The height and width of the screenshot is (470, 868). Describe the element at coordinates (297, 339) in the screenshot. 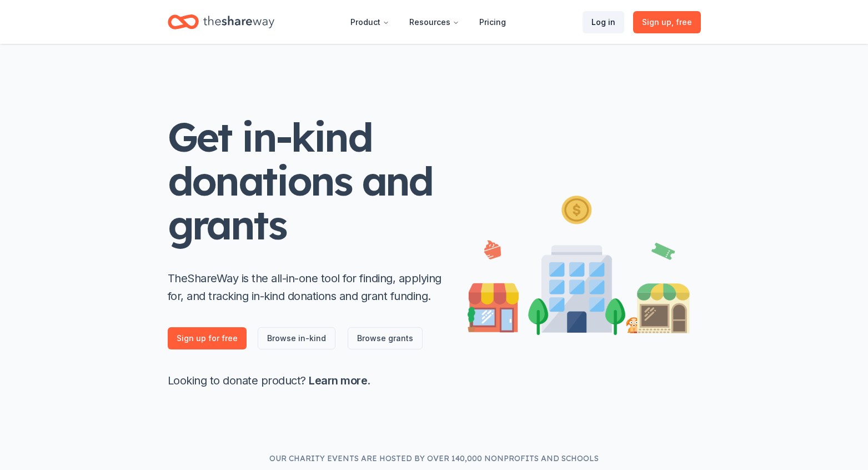

I see `a: Browse in-kind` at that location.